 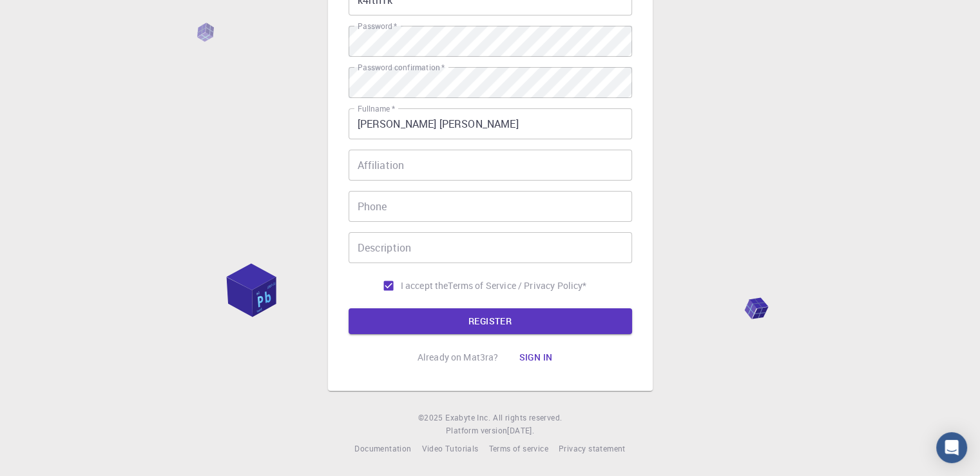 What do you see at coordinates (401, 67) in the screenshot?
I see `label: Password confirmation` at bounding box center [401, 67].